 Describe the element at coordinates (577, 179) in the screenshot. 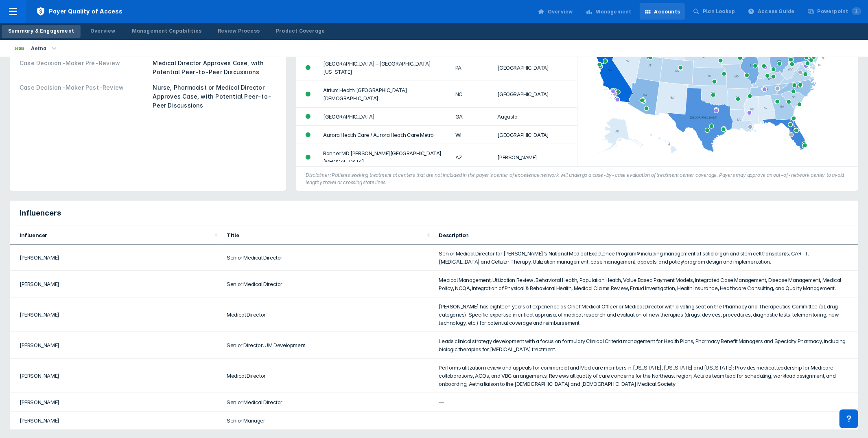

I see `figcaption: Disclaimer: Patients seeking treatment at centers that are not included in the payer’s center of ...` at that location.